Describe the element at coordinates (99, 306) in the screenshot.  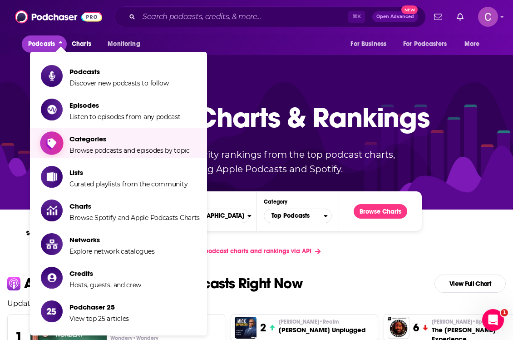
I see `span: Podchaser 25` at that location.